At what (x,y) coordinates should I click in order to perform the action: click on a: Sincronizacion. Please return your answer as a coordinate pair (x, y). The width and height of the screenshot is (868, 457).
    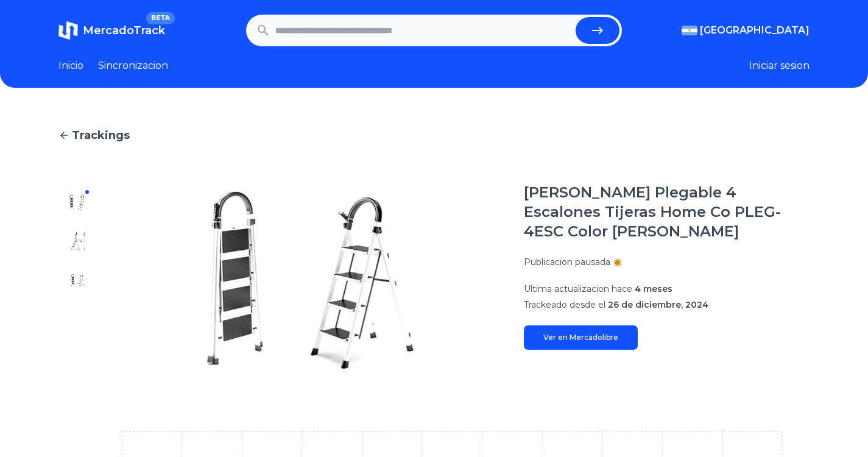
    Looking at the image, I should click on (133, 66).